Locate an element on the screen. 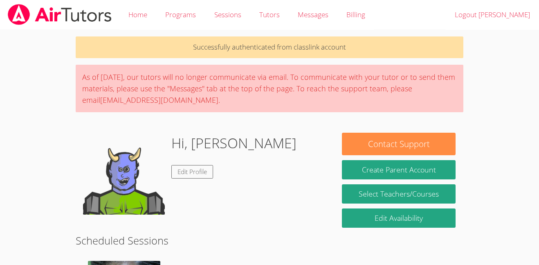 Image resolution: width=539 pixels, height=265 pixels. a: Edit Profile is located at coordinates (192, 171).